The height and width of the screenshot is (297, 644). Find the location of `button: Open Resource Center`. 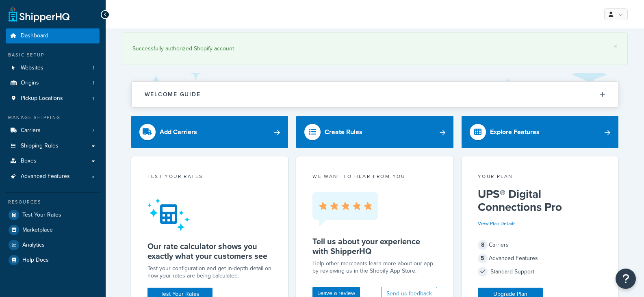

button: Open Resource Center is located at coordinates (626, 279).